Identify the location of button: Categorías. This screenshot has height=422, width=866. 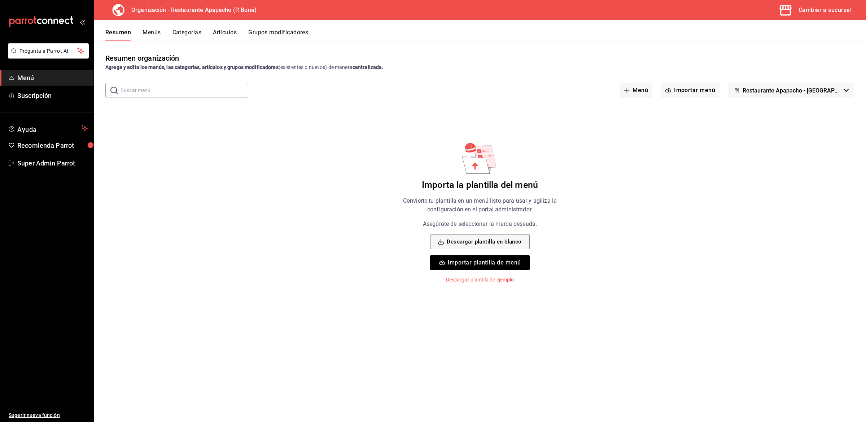
(187, 35).